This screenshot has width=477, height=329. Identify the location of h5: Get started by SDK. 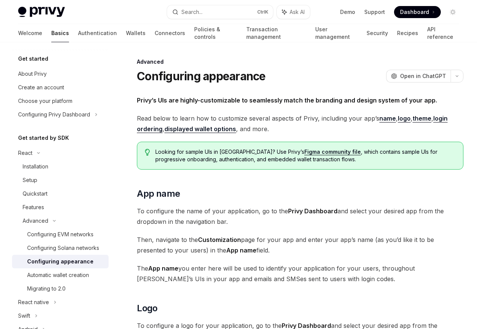
(43, 138).